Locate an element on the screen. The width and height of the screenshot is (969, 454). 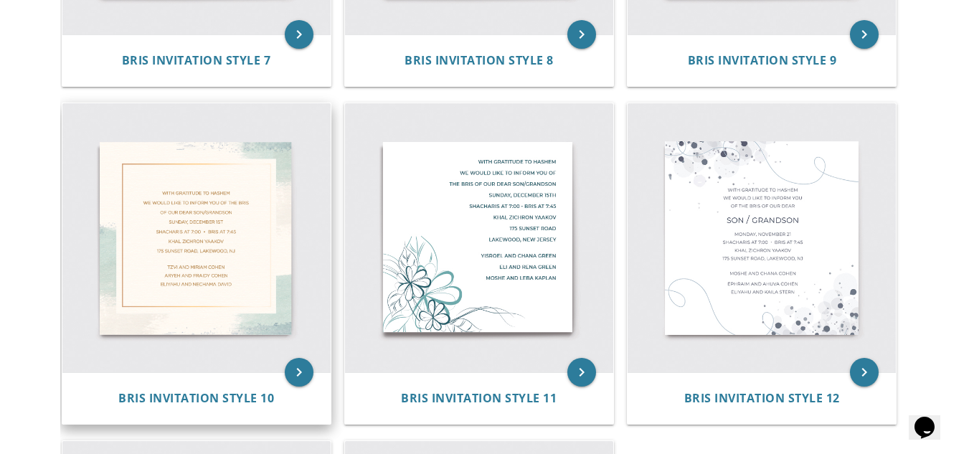
span: Bris Invitation Style 7 is located at coordinates (197, 60).